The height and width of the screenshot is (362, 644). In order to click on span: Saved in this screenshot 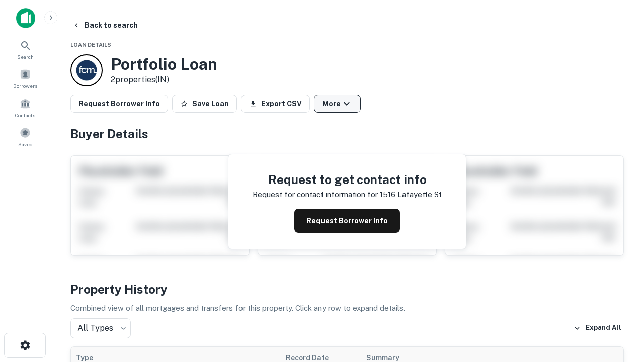, I will do `click(25, 145)`.